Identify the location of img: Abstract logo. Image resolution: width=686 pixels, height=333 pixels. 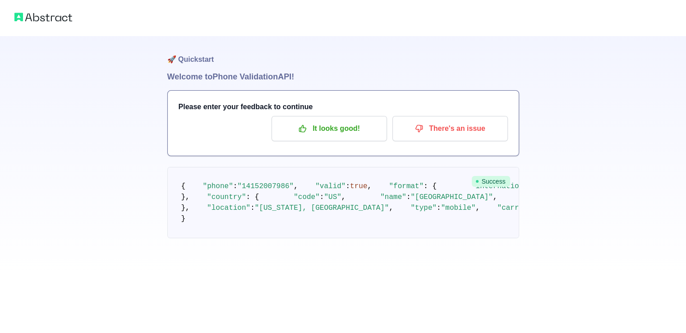
(43, 17).